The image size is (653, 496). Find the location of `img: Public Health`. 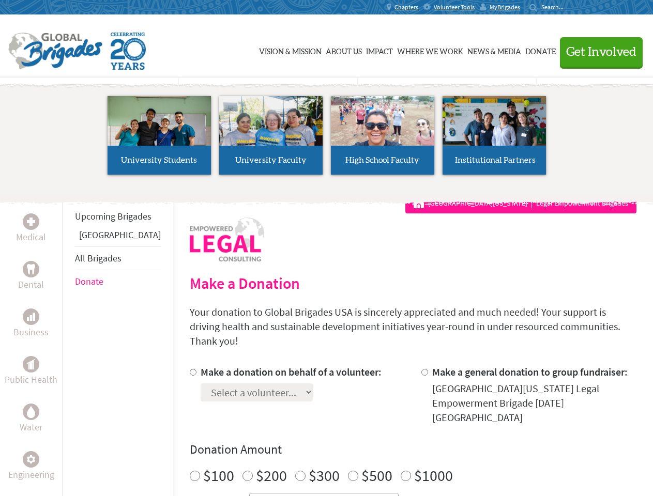

img: Public Health is located at coordinates (31, 364).